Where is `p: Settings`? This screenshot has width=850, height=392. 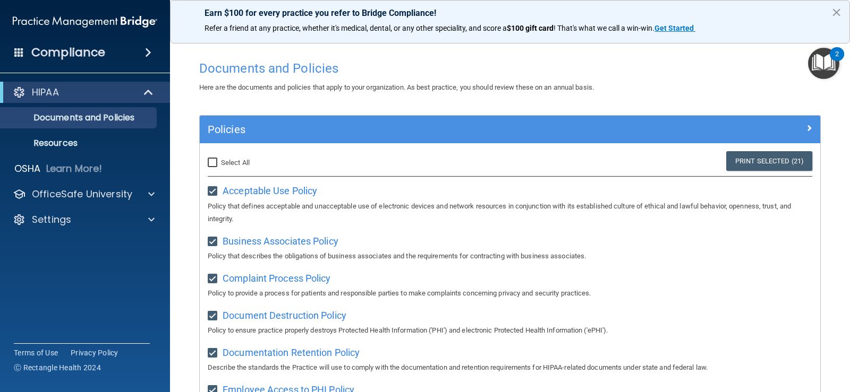
p: Settings is located at coordinates (52, 220).